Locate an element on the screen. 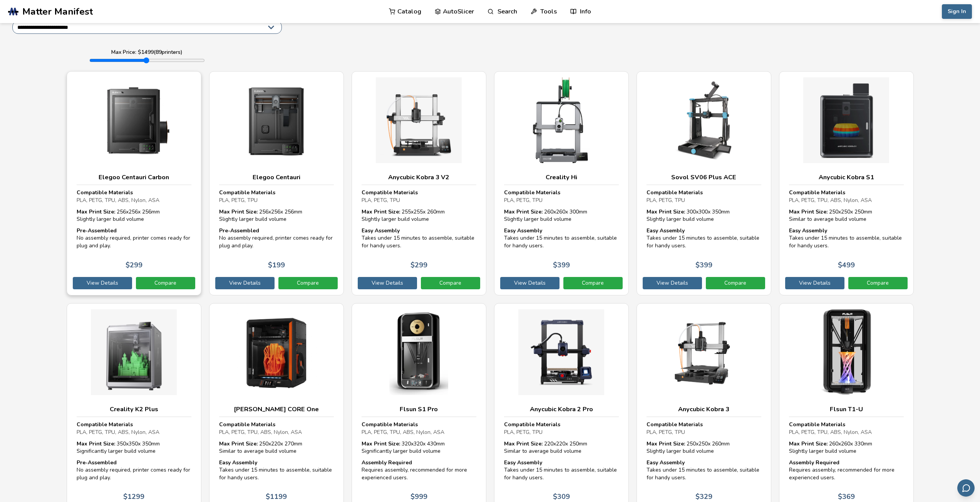 Image resolution: width=980 pixels, height=502 pixels. a: Anycubic Kobra S1Compatible MaterialsPLA, PETG, TPU, ABS, Nylon, ASAMax Print Size: 250x250x 250m... is located at coordinates (846, 183).